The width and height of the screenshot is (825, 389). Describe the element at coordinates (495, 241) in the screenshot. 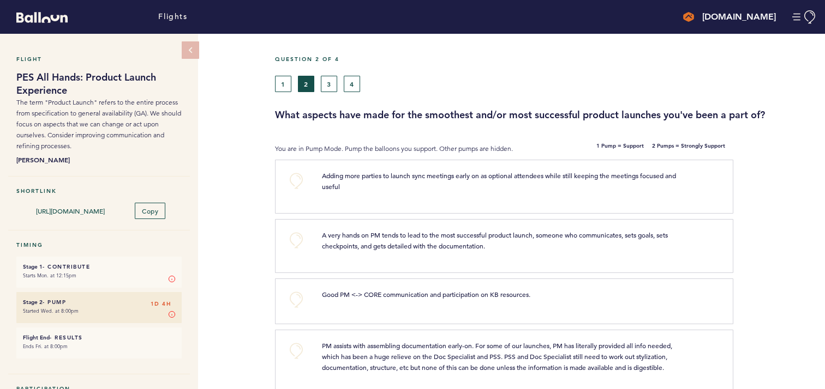

I see `span: A very hands on PM tends to lead to the most successful product launch, someone who communicates,...` at that location.